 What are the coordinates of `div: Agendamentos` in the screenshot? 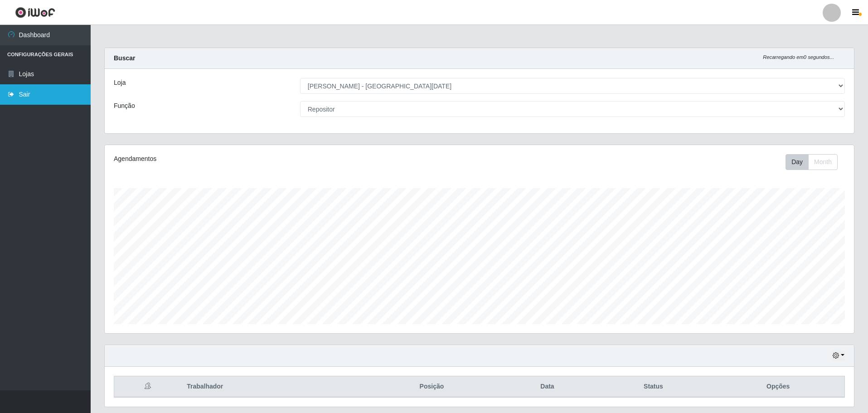 It's located at (262, 159).